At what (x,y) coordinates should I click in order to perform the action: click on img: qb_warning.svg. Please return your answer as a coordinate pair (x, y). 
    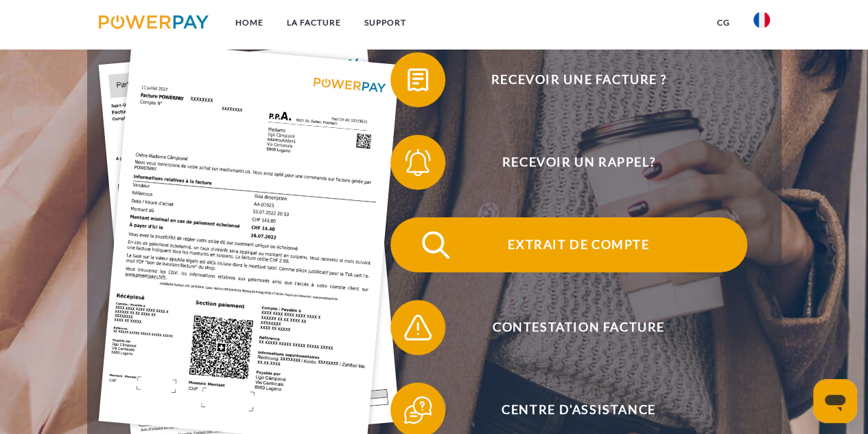
    Looking at the image, I should click on (418, 327).